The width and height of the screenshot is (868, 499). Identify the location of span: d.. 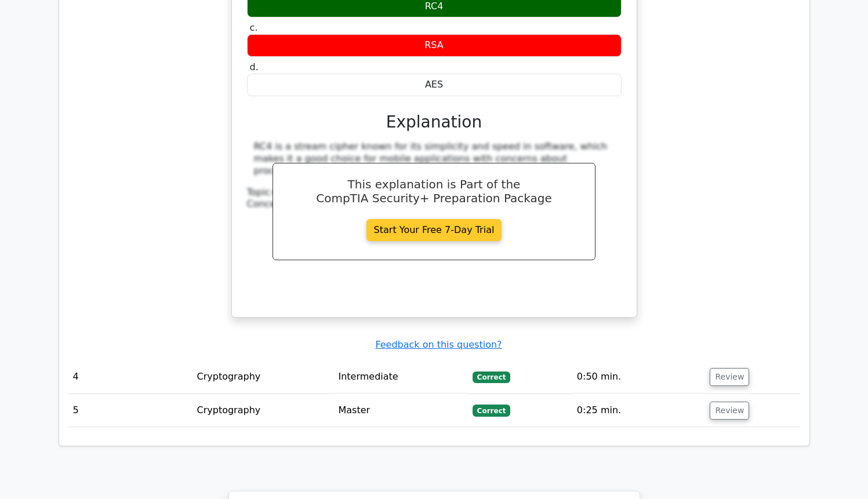
(254, 67).